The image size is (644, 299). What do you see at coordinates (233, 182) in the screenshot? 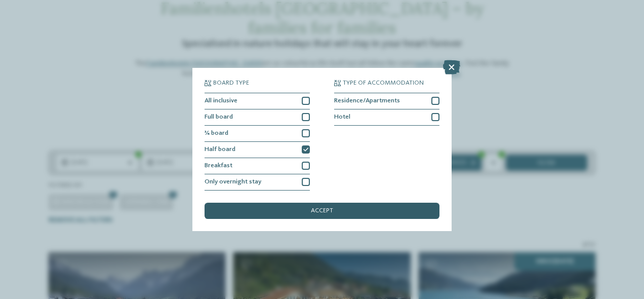
I see `span: Only overnight stay` at bounding box center [233, 182].